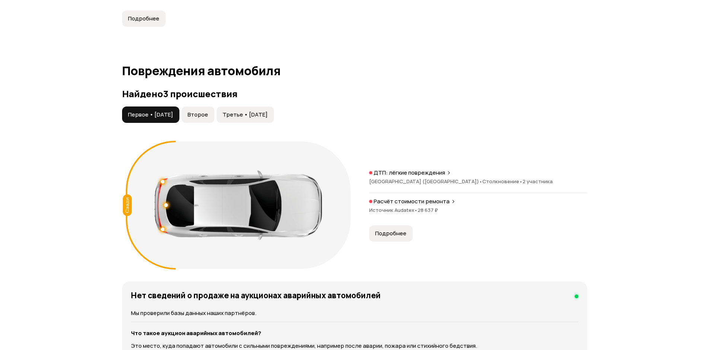 This screenshot has width=709, height=350. Describe the element at coordinates (354, 346) in the screenshot. I see `p: Это место, куда попадают автомобили с сильными повреждениями, например после аварии, пожара или с...` at that location.